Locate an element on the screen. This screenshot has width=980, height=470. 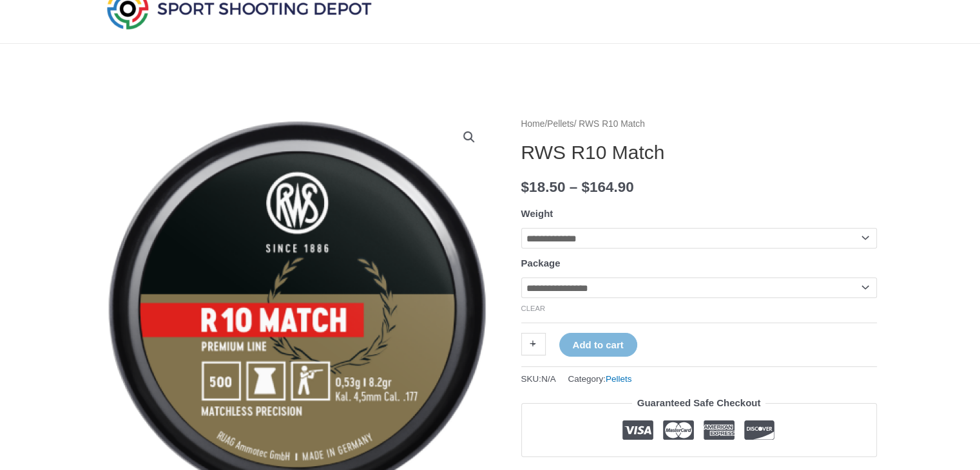
bdi: 164.90 is located at coordinates (607, 187).